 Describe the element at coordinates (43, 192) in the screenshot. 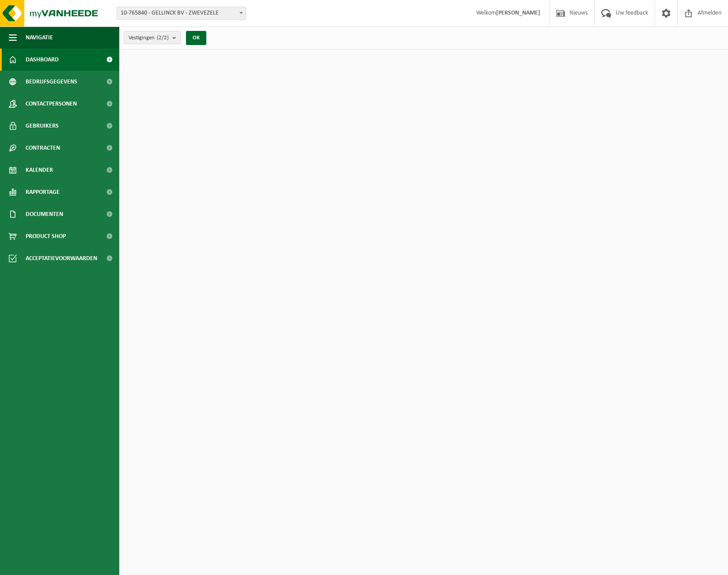

I see `span: Rapportage` at that location.